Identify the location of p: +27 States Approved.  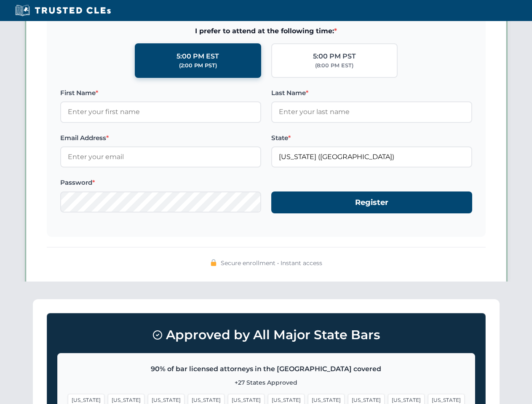
(266, 383).